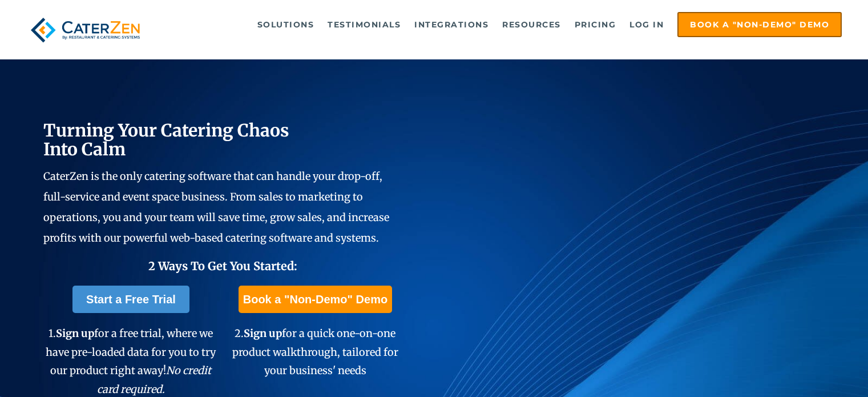 The height and width of the screenshot is (397, 868). I want to click on img: caterzen, so click(85, 29).